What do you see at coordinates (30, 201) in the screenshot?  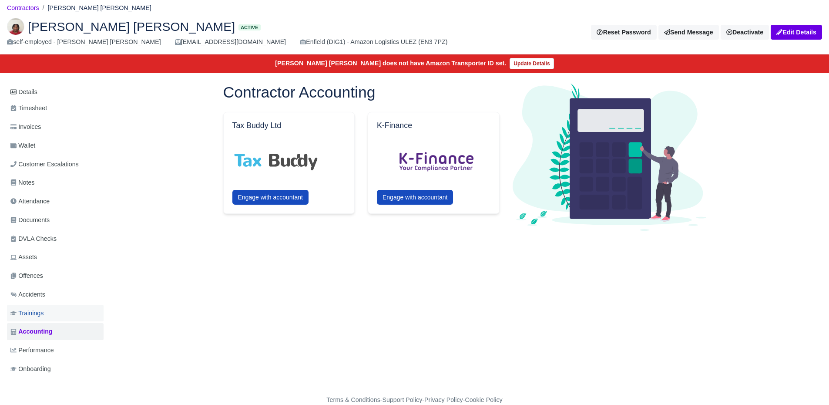 I see `span: Attendance` at bounding box center [30, 201].